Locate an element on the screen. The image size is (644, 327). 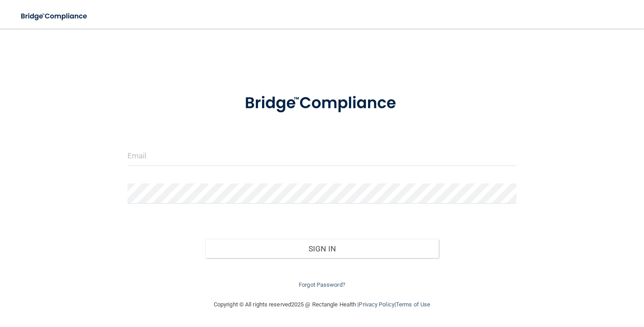
a: Privacy Policy is located at coordinates (376, 304).